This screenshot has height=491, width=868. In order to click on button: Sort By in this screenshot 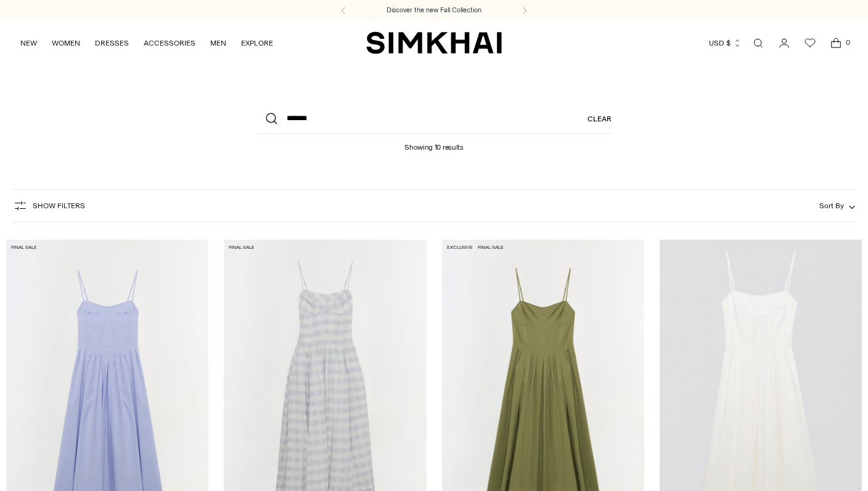, I will do `click(837, 206)`.